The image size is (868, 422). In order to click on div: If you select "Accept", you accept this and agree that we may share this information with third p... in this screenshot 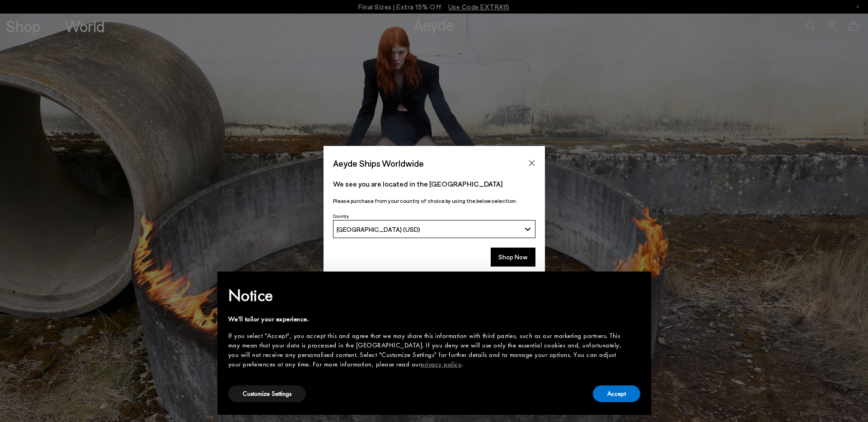, I will do `click(427, 350)`.